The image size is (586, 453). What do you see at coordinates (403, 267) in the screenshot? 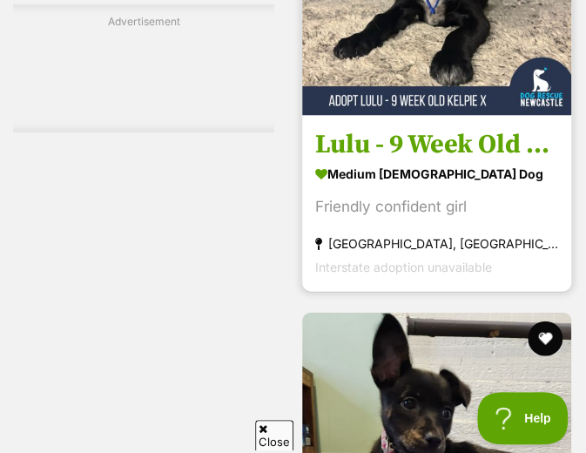
I see `span: Interstate adoption unavailable` at bounding box center [403, 267].